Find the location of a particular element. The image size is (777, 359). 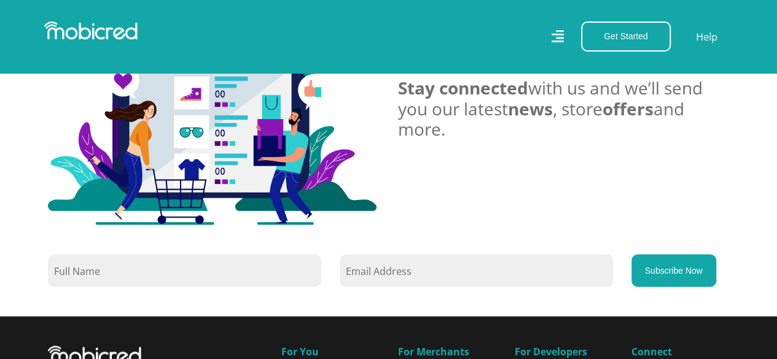

input: Email Address is located at coordinates (476, 270).